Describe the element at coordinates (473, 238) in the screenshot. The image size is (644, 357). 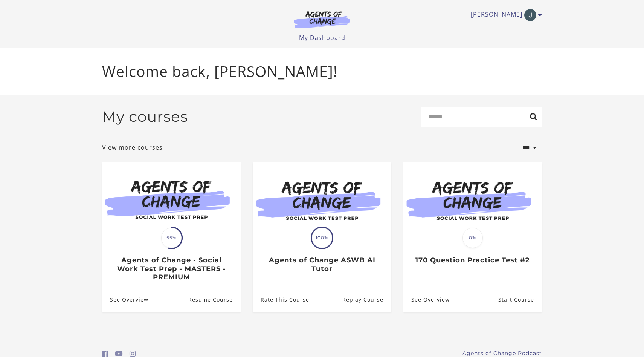
I see `span: 0%` at that location.